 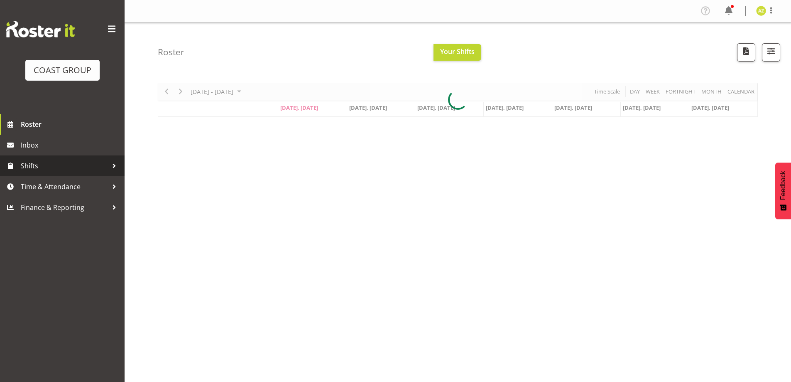 What do you see at coordinates (783, 191) in the screenshot?
I see `button: Feedback - Show survey` at bounding box center [783, 191].